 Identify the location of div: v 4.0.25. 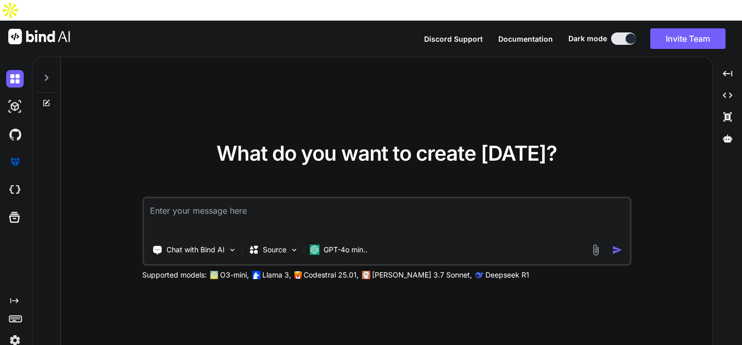
(40, 21).